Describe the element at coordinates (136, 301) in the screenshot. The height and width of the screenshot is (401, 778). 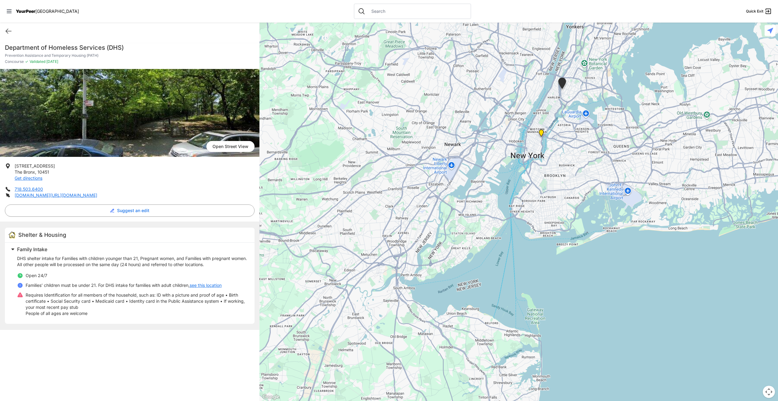
I see `p: Requires Identification for all members of the household, such as: ID with a picture and proof of...` at that location.